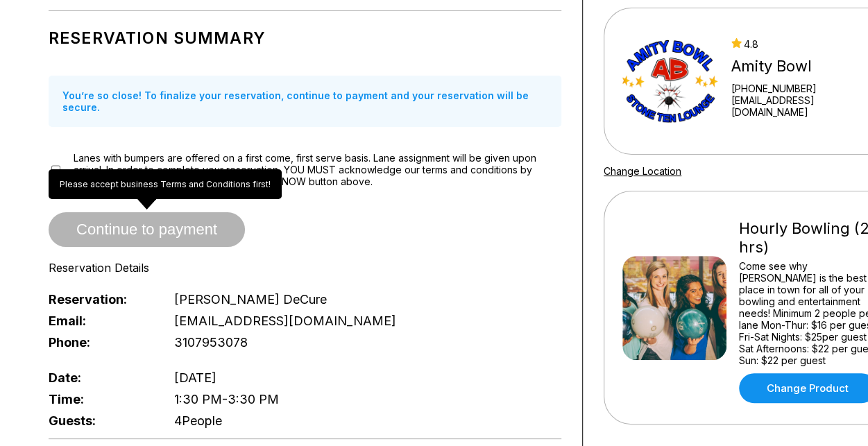  Describe the element at coordinates (100, 420) in the screenshot. I see `span: Guests:` at that location.